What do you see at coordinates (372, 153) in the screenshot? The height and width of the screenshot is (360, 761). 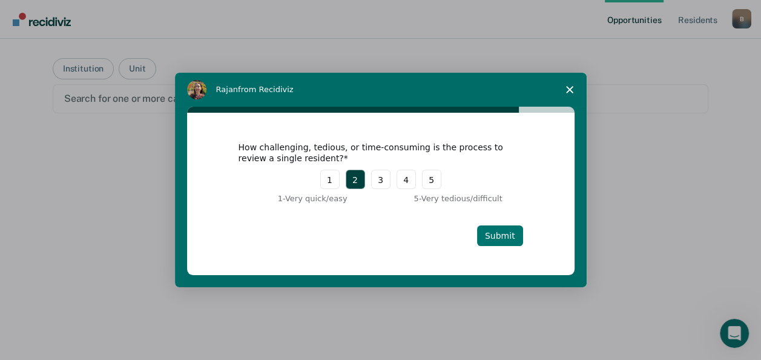 I see `div: How challenging, tedious, or time-consuming is the process to review a single resident?` at bounding box center [372, 153].